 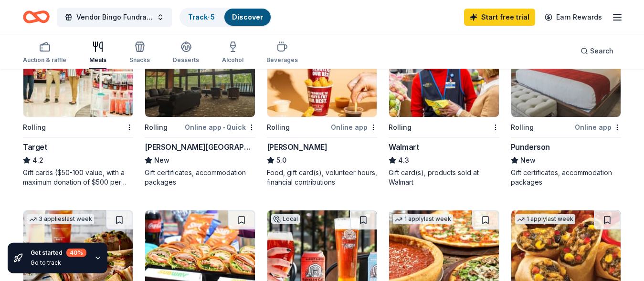 What do you see at coordinates (322, 72) in the screenshot?
I see `img: Image for Sheetz` at bounding box center [322, 72].